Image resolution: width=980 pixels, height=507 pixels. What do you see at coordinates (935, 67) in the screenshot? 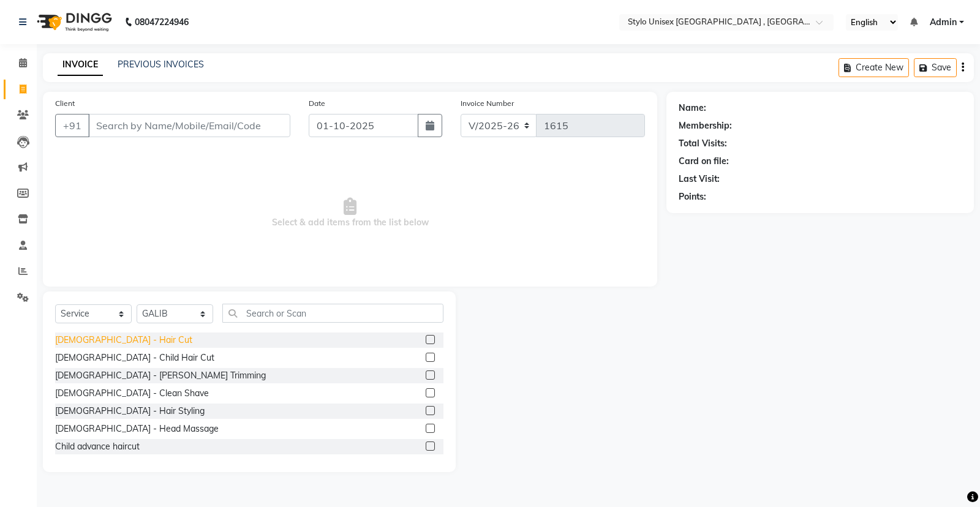
I see `button: Save` at bounding box center [935, 67].